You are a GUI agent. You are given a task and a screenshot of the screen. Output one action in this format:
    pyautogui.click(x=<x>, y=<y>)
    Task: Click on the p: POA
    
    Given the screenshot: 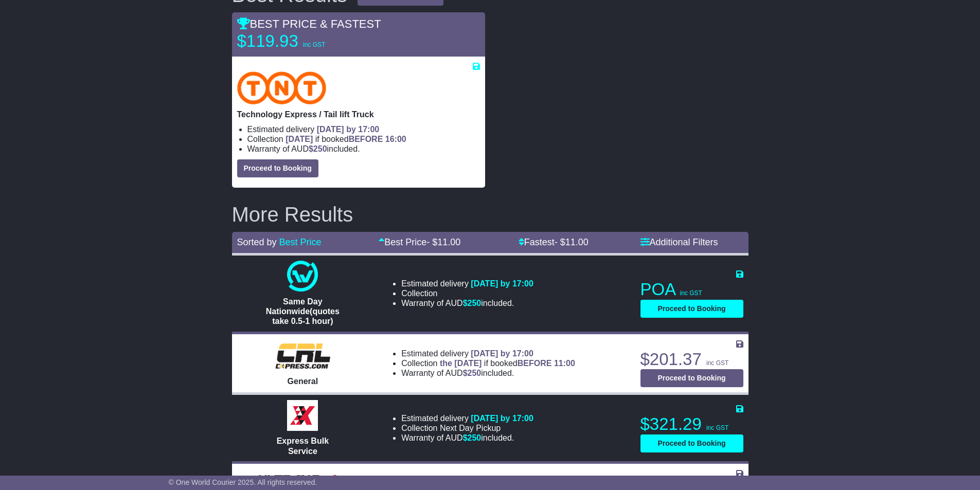 What is the action you would take?
    pyautogui.click(x=692, y=290)
    